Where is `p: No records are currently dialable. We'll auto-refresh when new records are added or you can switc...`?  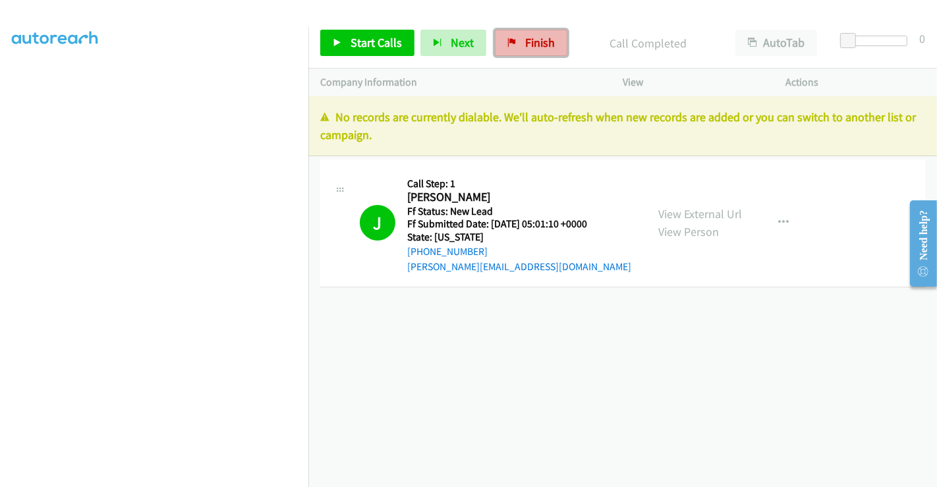 p: No records are currently dialable. We'll auto-refresh when new records are added or you can switc... is located at coordinates (623, 126).